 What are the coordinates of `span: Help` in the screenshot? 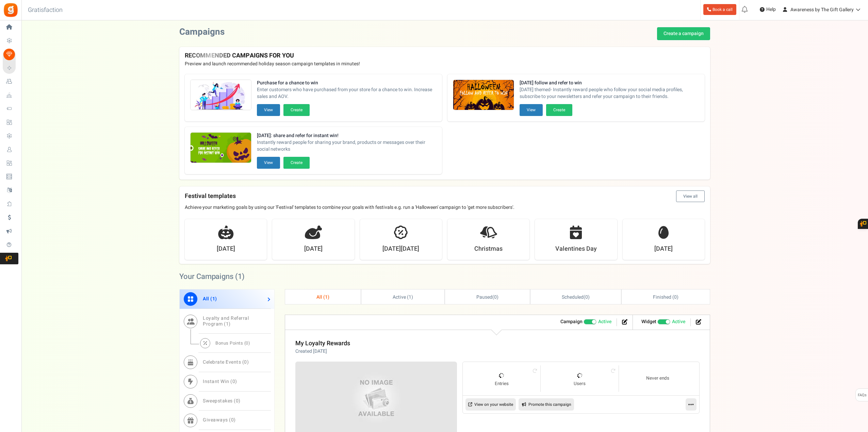 It's located at (771, 9).